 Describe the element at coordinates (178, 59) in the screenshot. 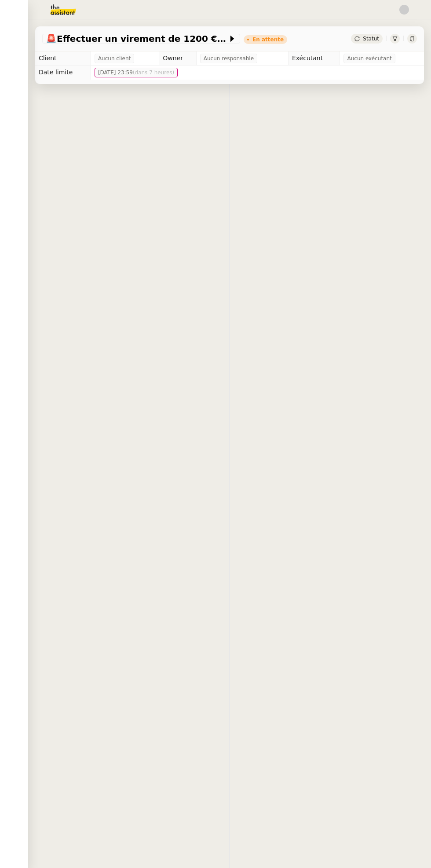

I see `td: Owner` at that location.